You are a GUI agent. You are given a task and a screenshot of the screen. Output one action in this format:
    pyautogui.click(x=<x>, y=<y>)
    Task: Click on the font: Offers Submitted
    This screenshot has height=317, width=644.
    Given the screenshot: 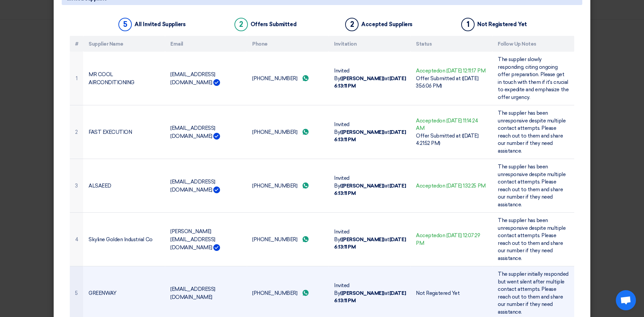 What is the action you would take?
    pyautogui.click(x=273, y=24)
    